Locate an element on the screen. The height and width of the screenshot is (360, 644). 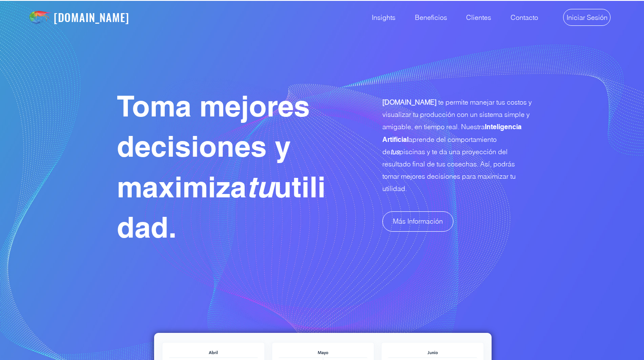
a: Insights is located at coordinates (380, 17).